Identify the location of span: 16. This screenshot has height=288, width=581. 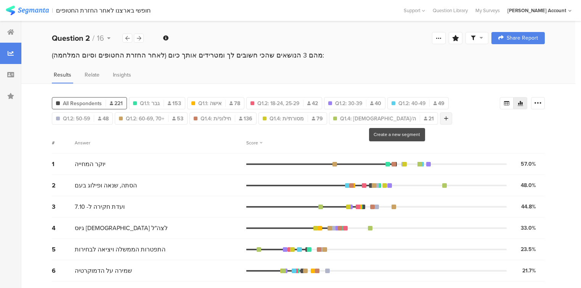
(100, 38).